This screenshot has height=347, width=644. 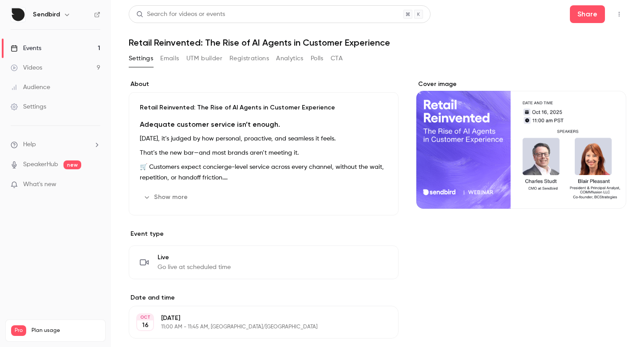 I want to click on p: Retail Reinvented: The Rise of AI Agents in Customer Experience, so click(x=263, y=108).